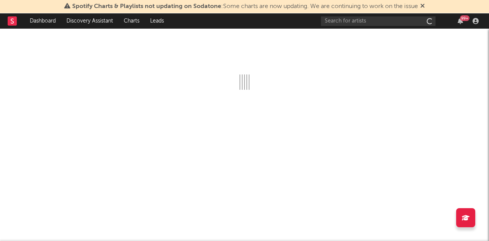 Image resolution: width=489 pixels, height=241 pixels. What do you see at coordinates (378, 21) in the screenshot?
I see `input: Search for artists` at bounding box center [378, 21].